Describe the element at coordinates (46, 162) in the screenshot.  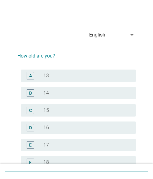
I see `label: 18` at that location.